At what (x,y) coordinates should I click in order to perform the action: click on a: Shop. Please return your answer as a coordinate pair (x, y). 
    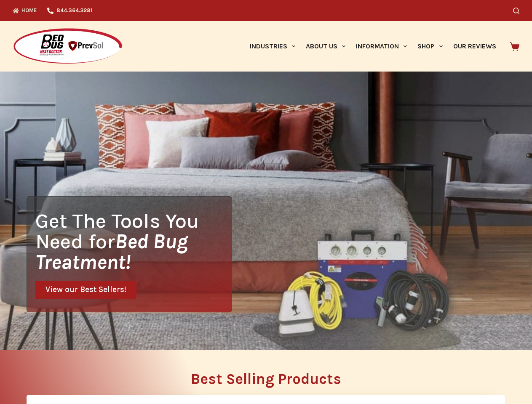
    Looking at the image, I should click on (430, 47).